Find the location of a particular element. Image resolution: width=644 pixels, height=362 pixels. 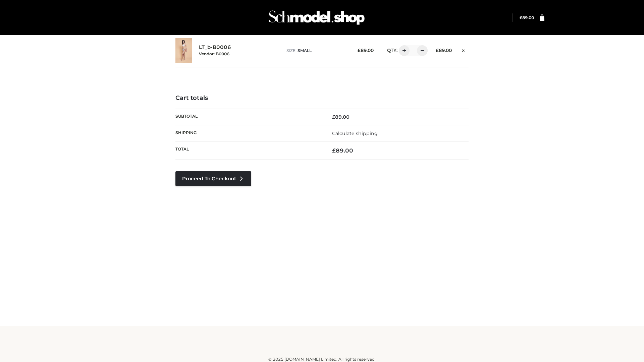

a: Calculate shipping is located at coordinates (355, 134).